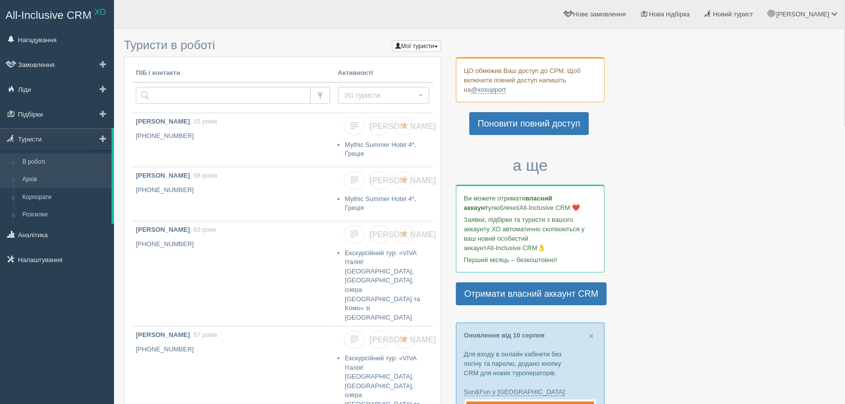  Describe the element at coordinates (170, 45) in the screenshot. I see `span: Туристи в роботі` at that location.